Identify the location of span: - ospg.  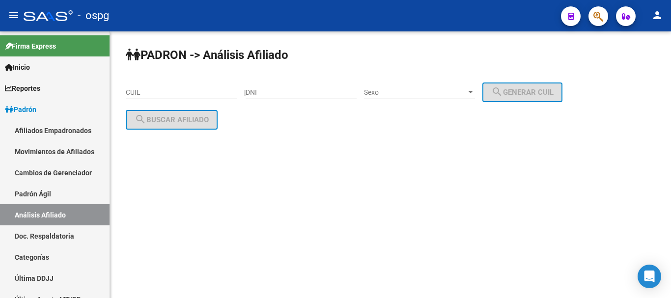
(93, 16).